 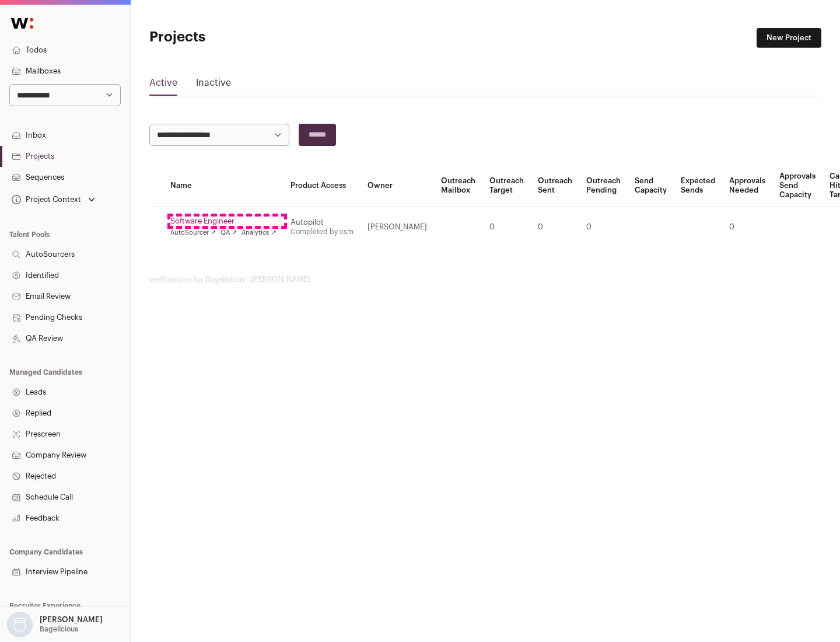 What do you see at coordinates (322, 223) in the screenshot?
I see `div: Autopilot` at bounding box center [322, 223].